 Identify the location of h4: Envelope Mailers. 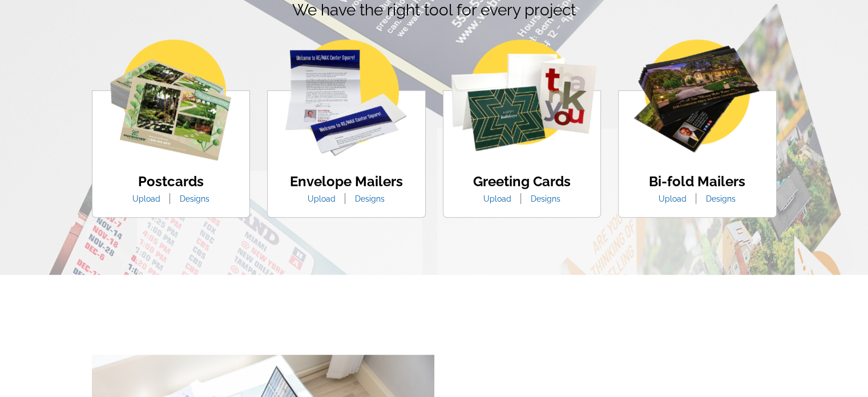
(347, 181).